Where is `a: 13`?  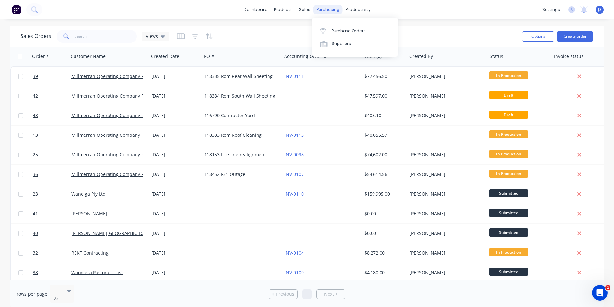
a: 13 is located at coordinates (52, 135).